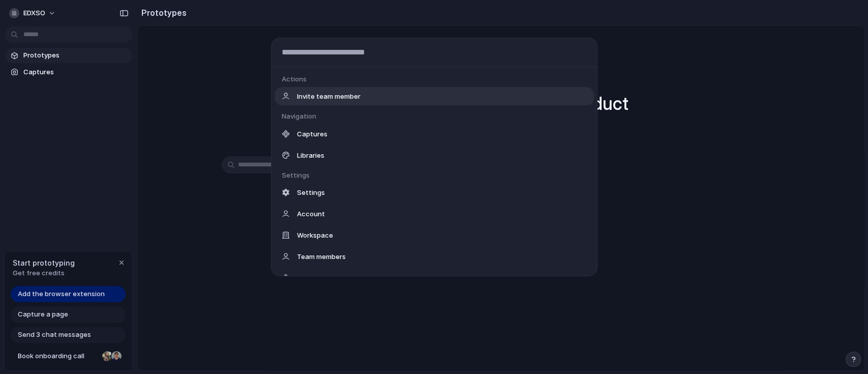 The image size is (868, 374). Describe the element at coordinates (311, 155) in the screenshot. I see `span: Libraries` at that location.